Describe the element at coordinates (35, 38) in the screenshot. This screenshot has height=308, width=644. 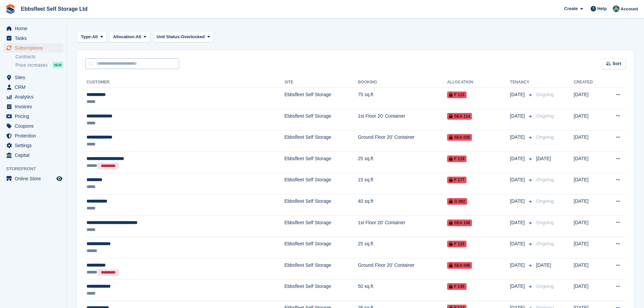
I see `span: Tasks` at that location.